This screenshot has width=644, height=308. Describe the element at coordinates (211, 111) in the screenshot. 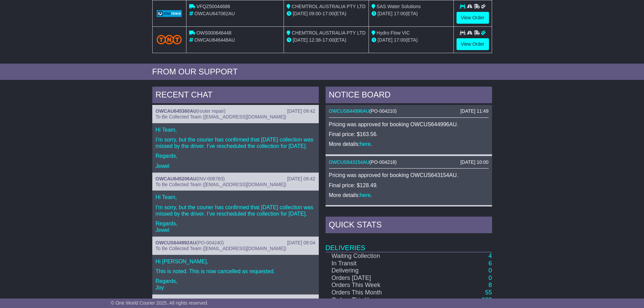

I see `span: router repair` at that location.